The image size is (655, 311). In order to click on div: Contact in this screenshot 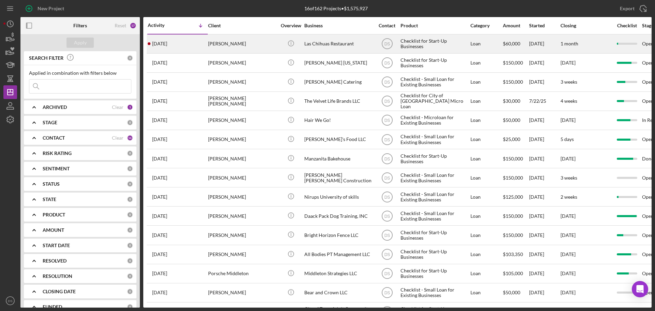, I will do `click(387, 26)`.